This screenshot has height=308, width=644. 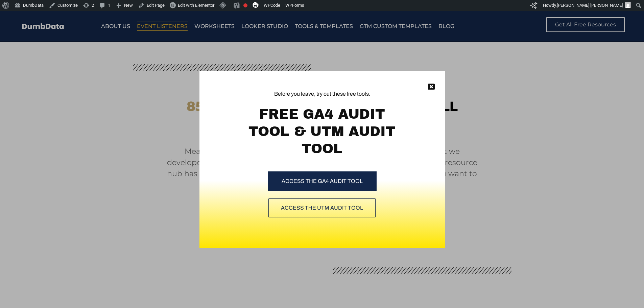 I want to click on span: Edit with Elementor, so click(x=196, y=5).